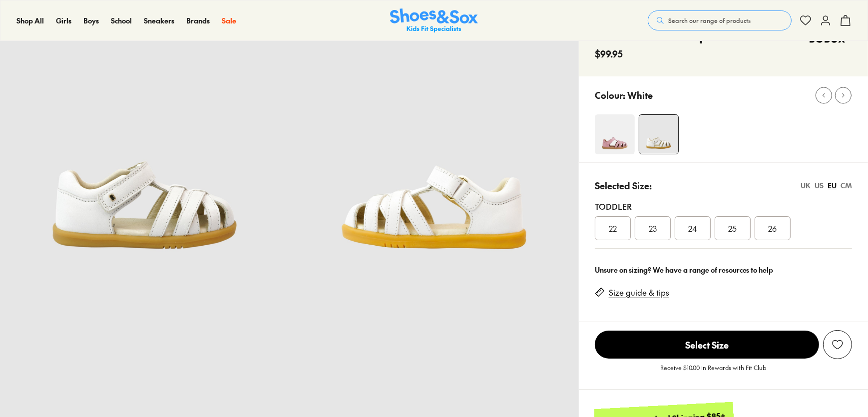  What do you see at coordinates (706, 345) in the screenshot?
I see `button: Select Size` at bounding box center [706, 345].